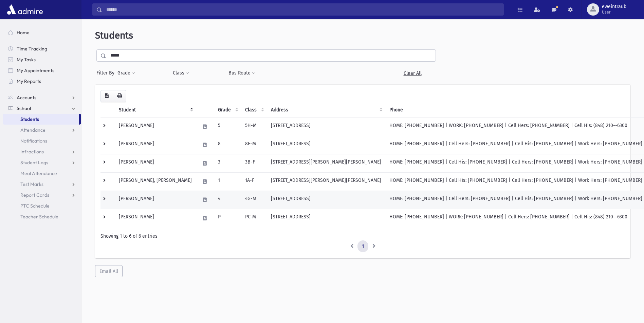 This screenshot has width=644, height=323. I want to click on span: Accounts, so click(26, 97).